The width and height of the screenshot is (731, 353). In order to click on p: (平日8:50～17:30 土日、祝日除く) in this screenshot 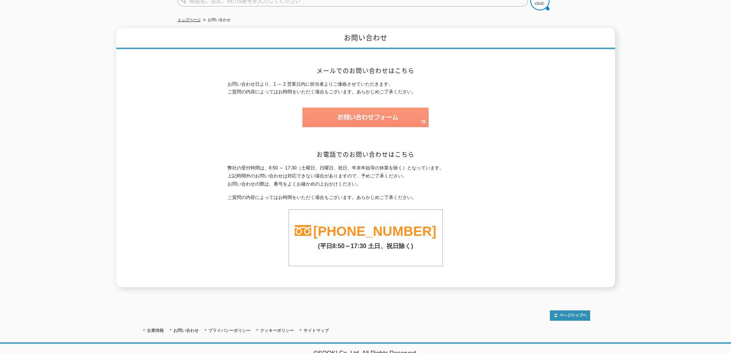, I will do `click(366, 244)`.